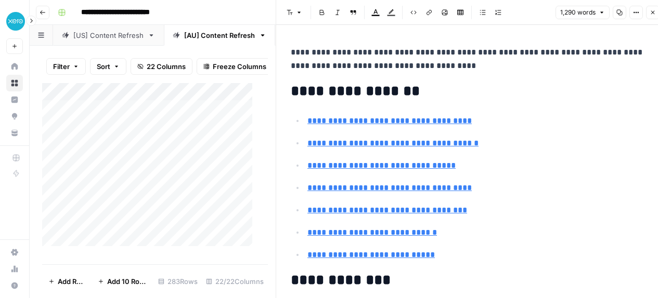 This screenshot has height=298, width=658. I want to click on button: 1,290 words, so click(582, 12).